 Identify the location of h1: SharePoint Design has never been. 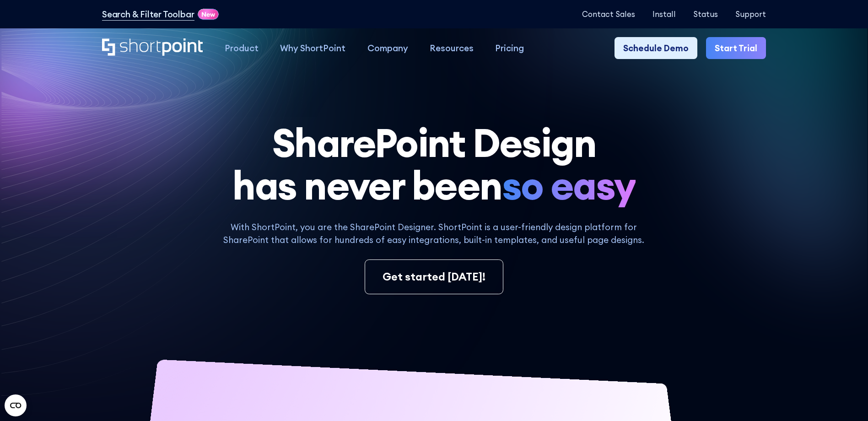
(434, 165).